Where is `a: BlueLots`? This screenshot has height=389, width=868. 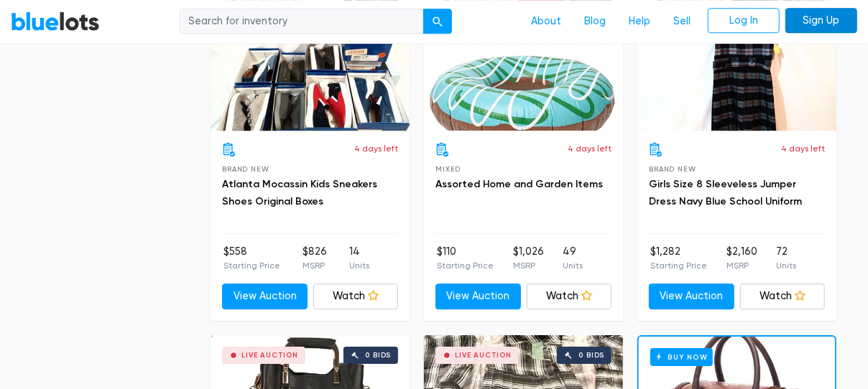 a: BlueLots is located at coordinates (56, 21).